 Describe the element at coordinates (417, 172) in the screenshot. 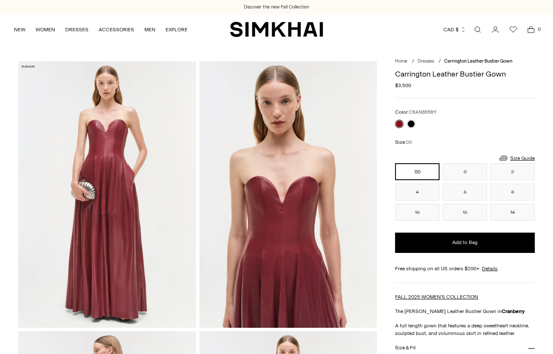

I see `button: 00` at that location.